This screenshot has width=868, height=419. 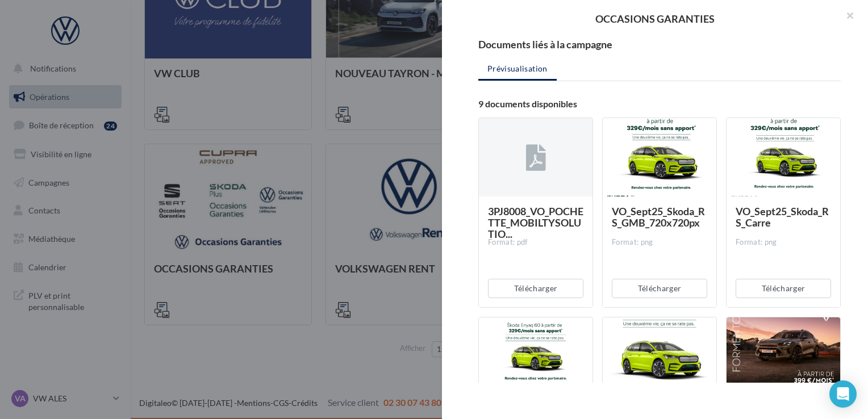 I want to click on div: Documents liés à la campagne, so click(x=566, y=44).